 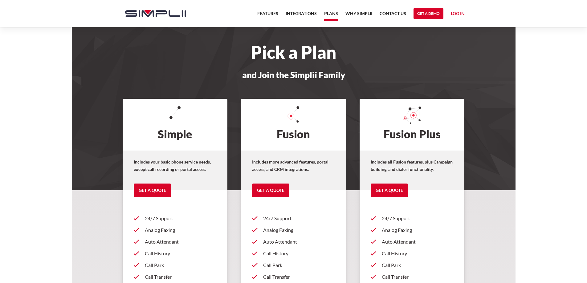 What do you see at coordinates (393, 15) in the screenshot?
I see `a: Contact US` at bounding box center [393, 15].